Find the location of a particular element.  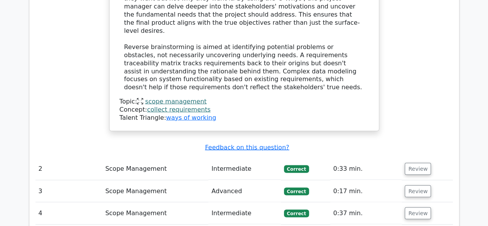

td: Advanced is located at coordinates (244, 191).